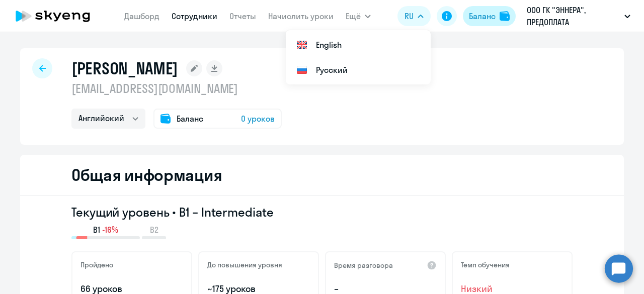 This screenshot has width=644, height=294. Describe the element at coordinates (301, 16) in the screenshot. I see `a: Начислить уроки` at that location.